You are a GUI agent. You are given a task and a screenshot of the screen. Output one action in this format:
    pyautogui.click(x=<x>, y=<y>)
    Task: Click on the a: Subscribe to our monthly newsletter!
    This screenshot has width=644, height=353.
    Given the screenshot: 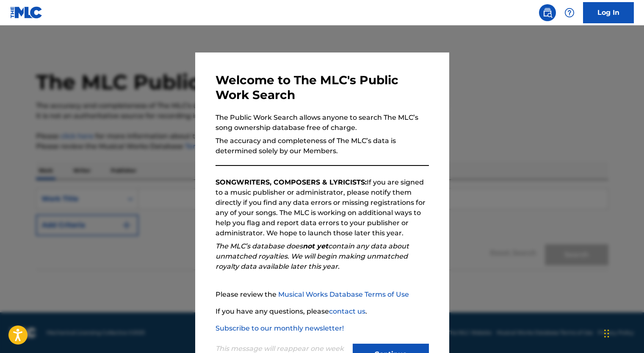 What is the action you would take?
    pyautogui.click(x=280, y=328)
    